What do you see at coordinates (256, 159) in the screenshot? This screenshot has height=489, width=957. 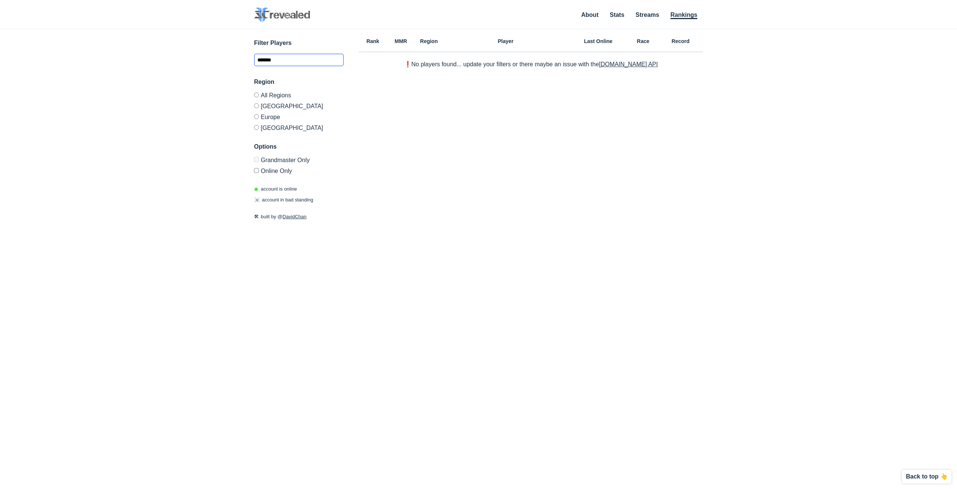 I see `input: Grandmaster Only` at bounding box center [256, 159].